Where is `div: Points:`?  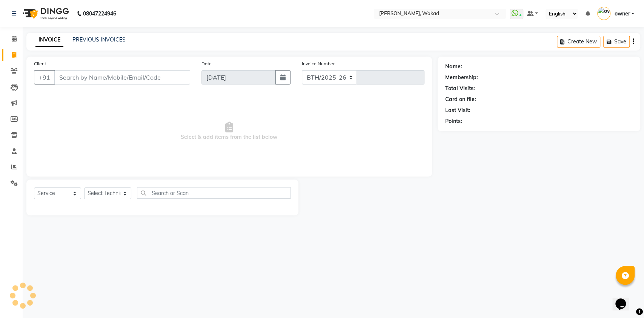 div: Points: is located at coordinates (453, 121).